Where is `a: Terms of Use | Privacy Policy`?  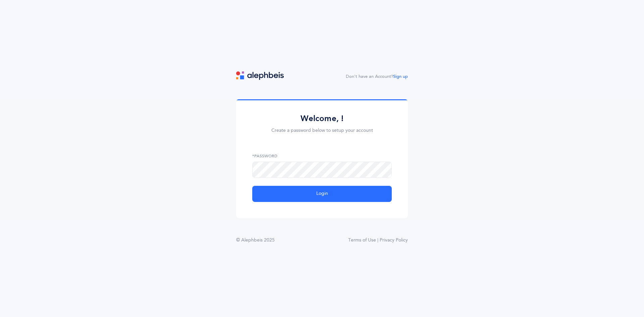
a: Terms of Use | Privacy Policy is located at coordinates (378, 240).